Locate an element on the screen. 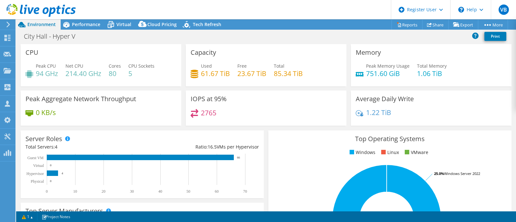 This screenshot has width=516, height=222. text: Physical is located at coordinates (37, 182).